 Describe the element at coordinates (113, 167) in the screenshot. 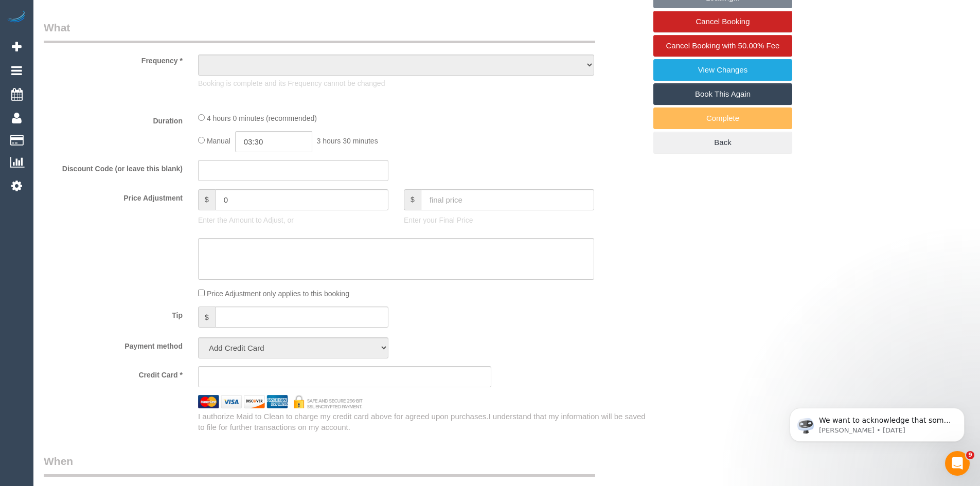

I see `label: Discount Code (or leave this blank)` at that location.